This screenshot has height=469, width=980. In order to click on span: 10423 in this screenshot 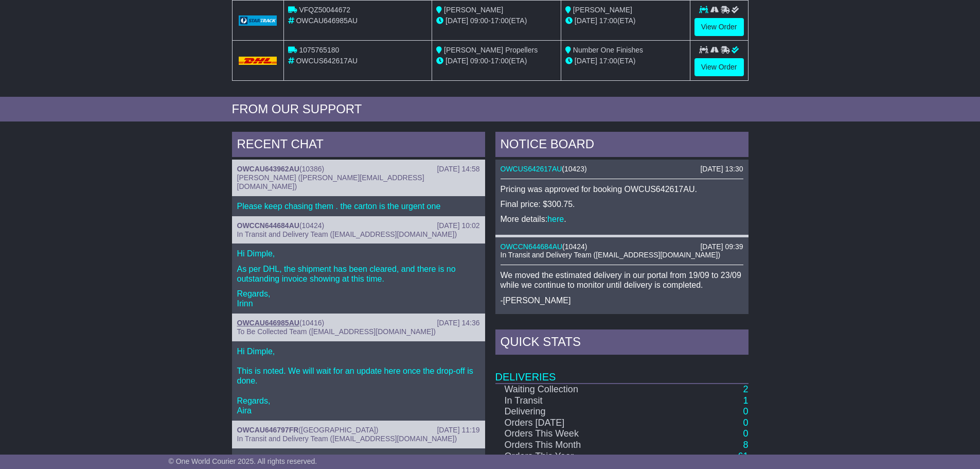, I will do `click(574, 169)`.